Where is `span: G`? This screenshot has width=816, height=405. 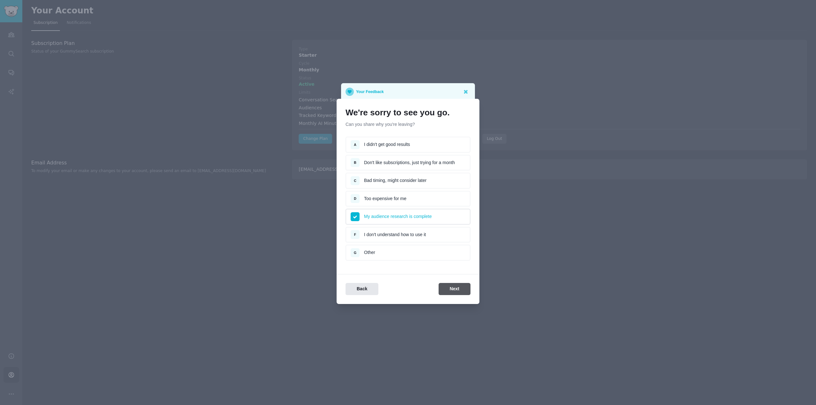 span: G is located at coordinates (355, 253).